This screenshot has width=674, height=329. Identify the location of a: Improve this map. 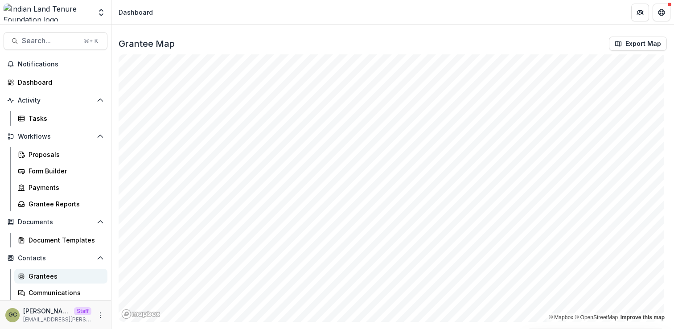
(642, 317).